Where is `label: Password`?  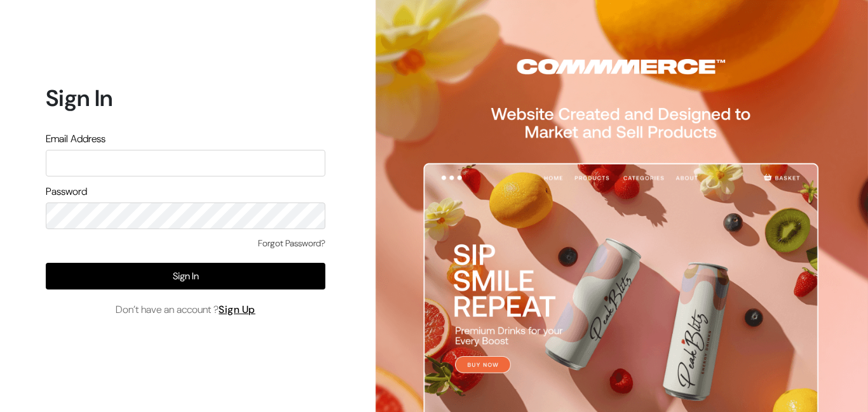
label: Password is located at coordinates (66, 192).